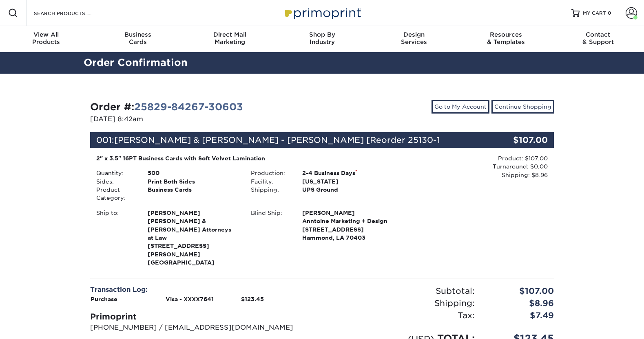  Describe the element at coordinates (271, 181) in the screenshot. I see `div: Facility:` at that location.